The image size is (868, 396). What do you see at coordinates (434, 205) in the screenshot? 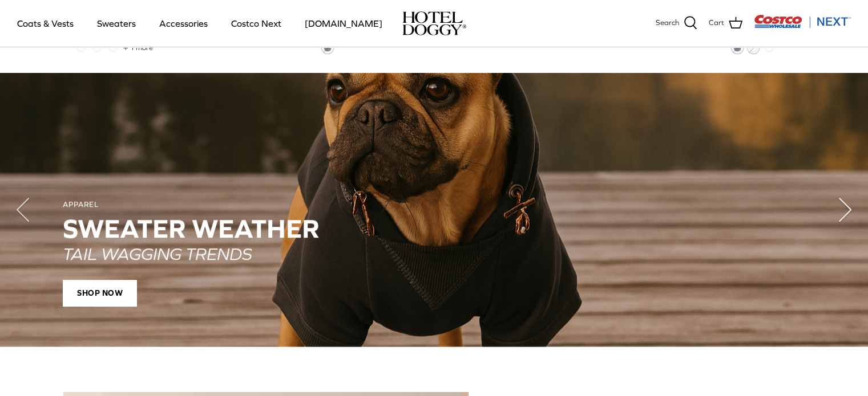
I see `div: APPAREL` at bounding box center [434, 205].